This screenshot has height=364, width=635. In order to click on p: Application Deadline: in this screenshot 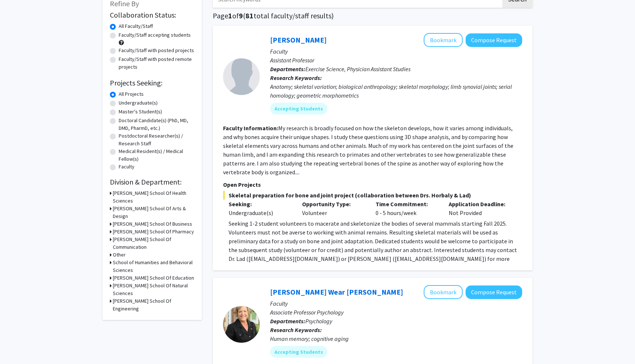, I will do `click(480, 204)`.